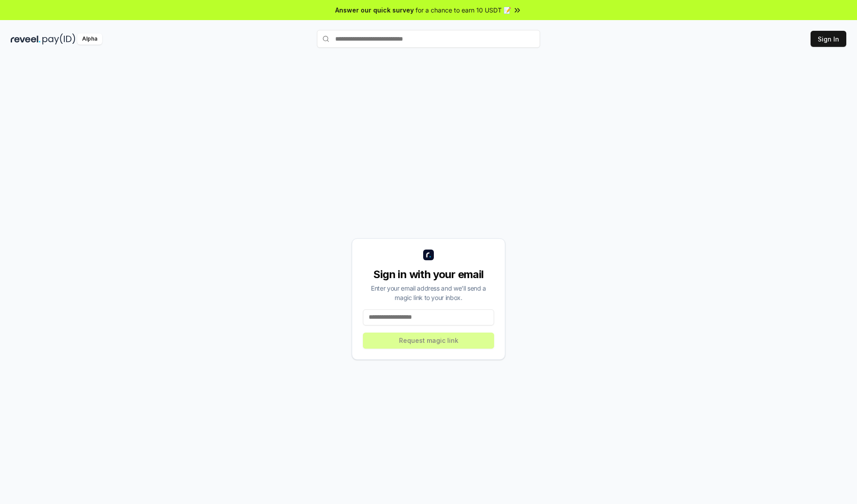  Describe the element at coordinates (428, 255) in the screenshot. I see `img: logo_small` at that location.